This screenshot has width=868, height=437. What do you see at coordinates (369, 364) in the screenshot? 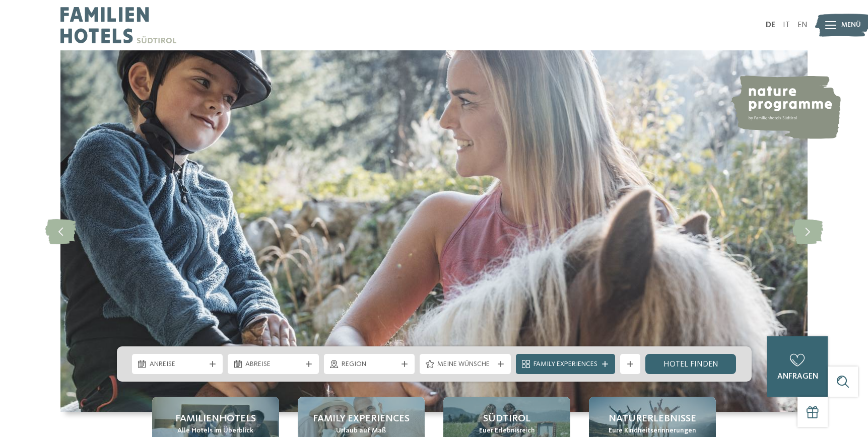
I see `span: Region` at bounding box center [369, 364].